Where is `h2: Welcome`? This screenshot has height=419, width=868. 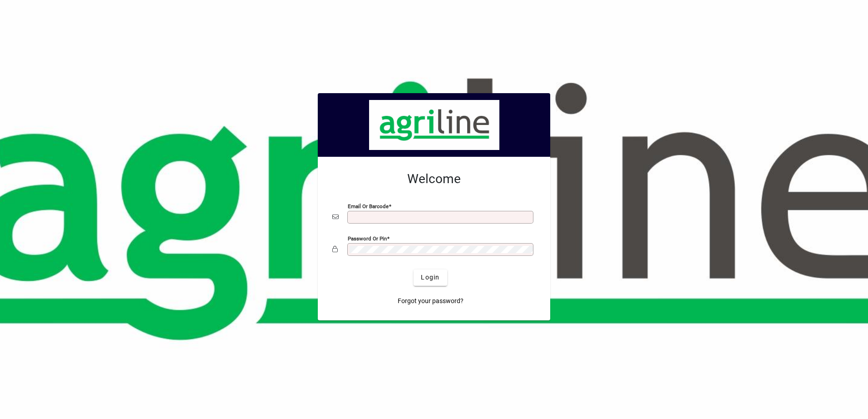 h2: Welcome is located at coordinates (434, 179).